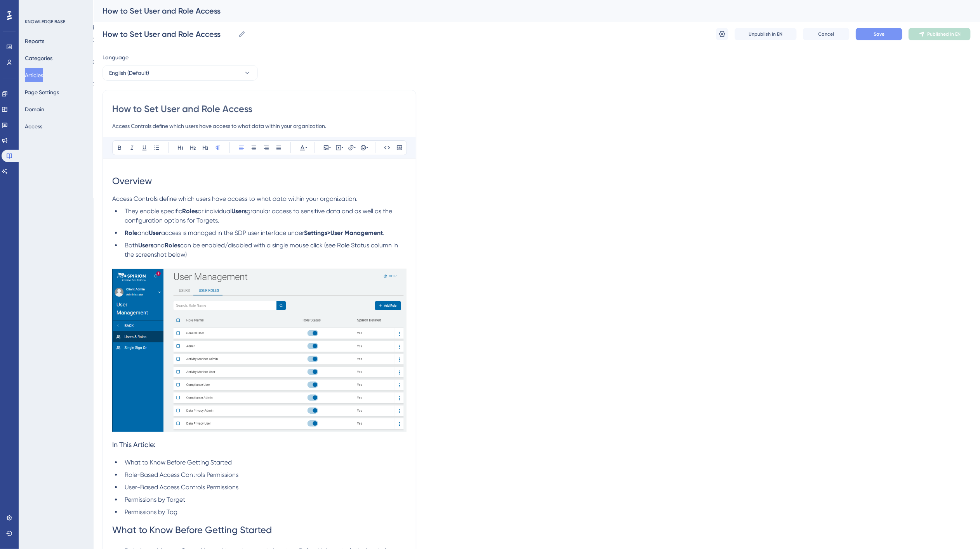 The width and height of the screenshot is (980, 549). Describe the element at coordinates (132, 181) in the screenshot. I see `span: Overview` at that location.